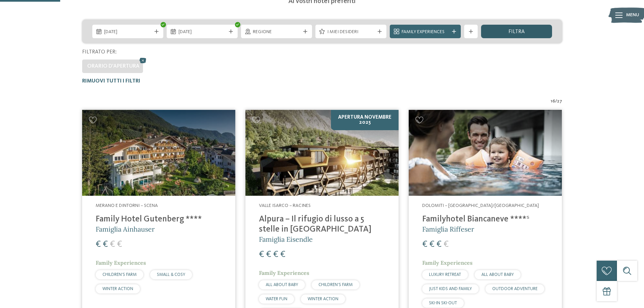 Image resolution: width=644 pixels, height=308 pixels. What do you see at coordinates (445, 275) in the screenshot?
I see `span: LUXURY RETREAT` at bounding box center [445, 275].